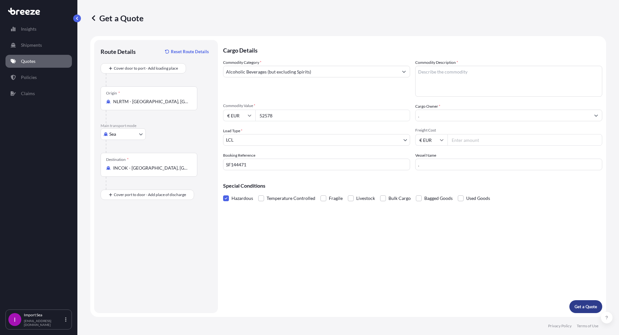  What do you see at coordinates (317, 140) in the screenshot?
I see `button: LCL` at bounding box center [317, 140].